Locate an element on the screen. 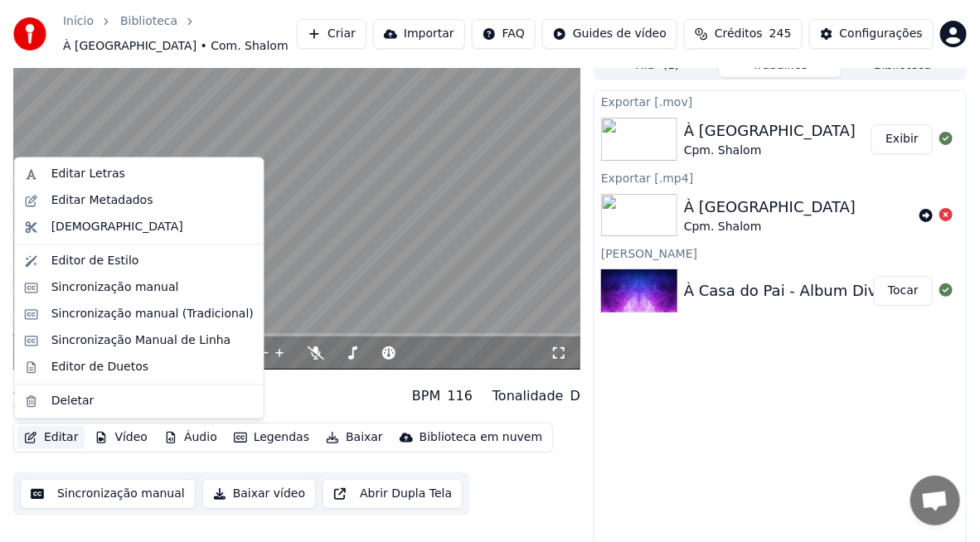 The height and width of the screenshot is (542, 980). div: Sincronização Manual de Linha is located at coordinates (141, 341).